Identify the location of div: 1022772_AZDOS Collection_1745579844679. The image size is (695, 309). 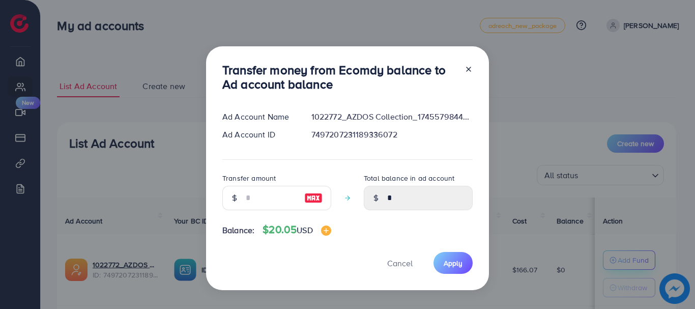
(392, 117).